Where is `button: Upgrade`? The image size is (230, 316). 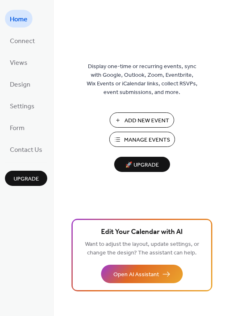 button: Upgrade is located at coordinates (26, 178).